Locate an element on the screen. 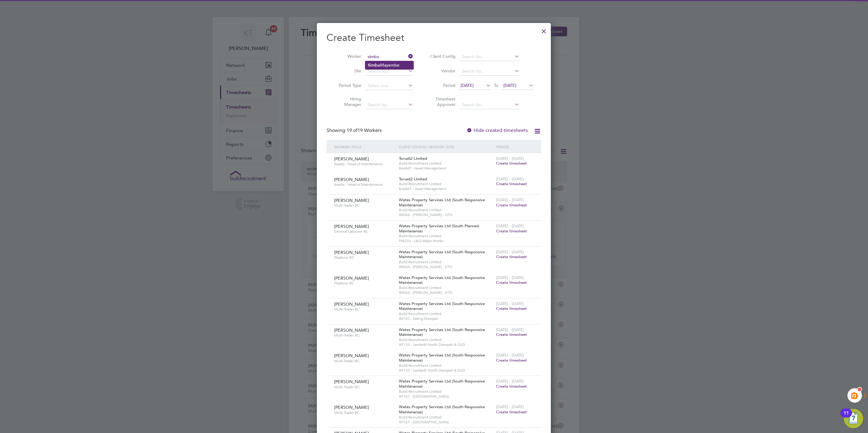 This screenshot has width=868, height=433. div: 11 is located at coordinates (846, 417).